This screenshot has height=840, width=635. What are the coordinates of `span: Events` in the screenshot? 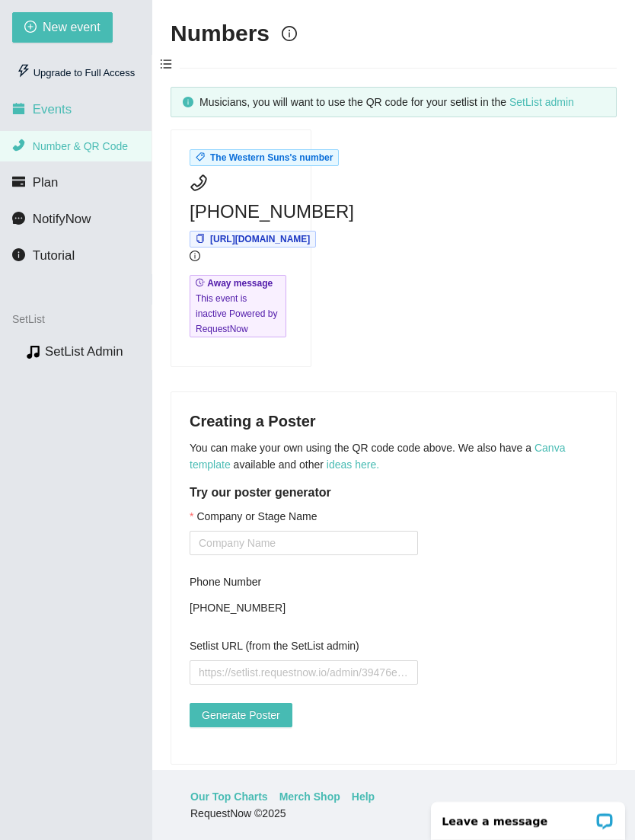 It's located at (52, 109).